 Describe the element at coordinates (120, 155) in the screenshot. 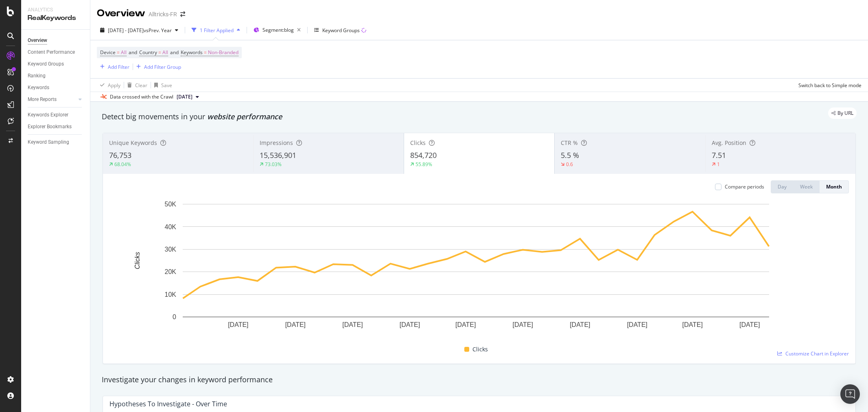

I see `span: 76,753` at that location.